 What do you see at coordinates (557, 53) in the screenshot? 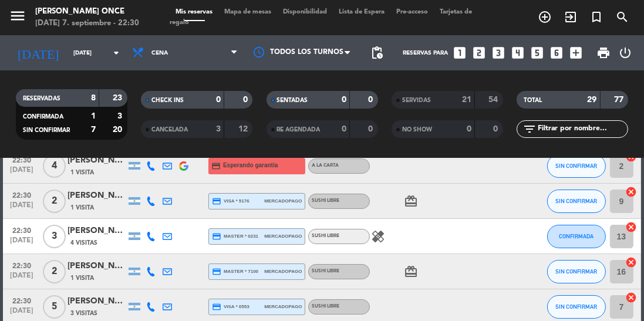
I see `i: looks_6` at bounding box center [557, 53].